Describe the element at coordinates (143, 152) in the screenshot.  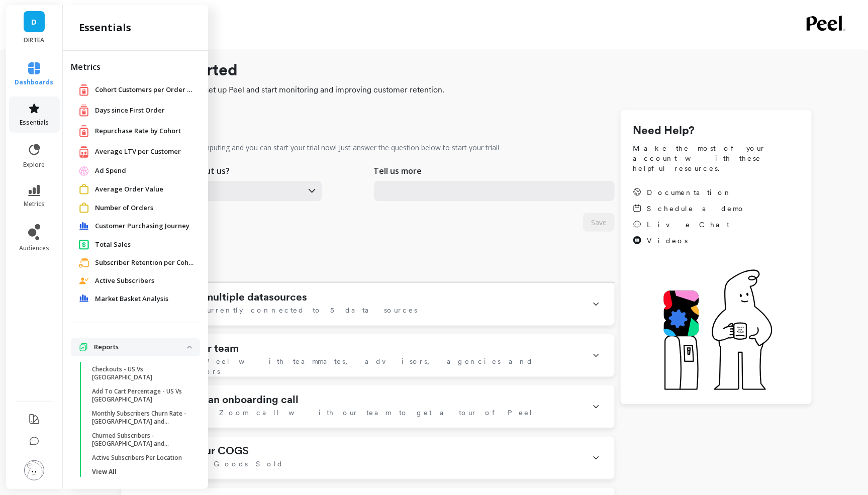
I see `a: Average LTV per Customer` at that location.